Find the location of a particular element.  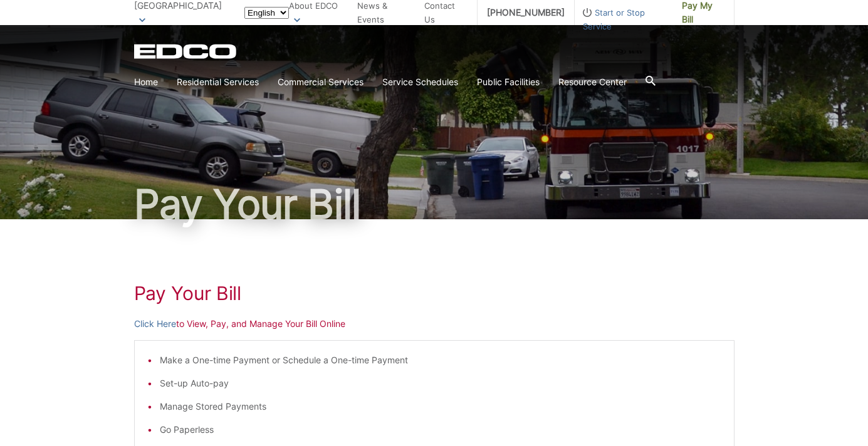

li: Make a One-time Payment or Schedule a One-time Payment is located at coordinates (441, 360).